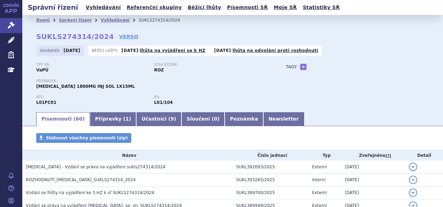 The image size is (443, 207). What do you see at coordinates (75, 20) in the screenshot?
I see `a: Správní řízení` at bounding box center [75, 20].